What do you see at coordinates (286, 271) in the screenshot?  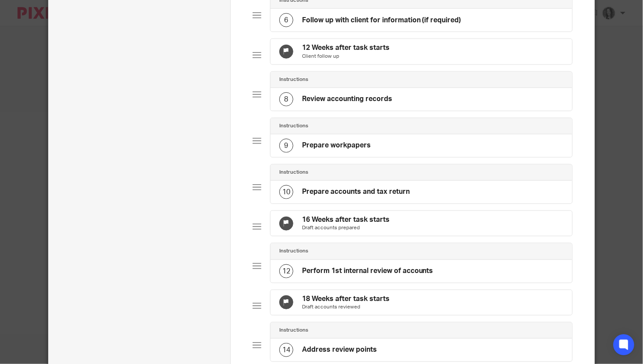 I see `div: 12` at bounding box center [286, 271].